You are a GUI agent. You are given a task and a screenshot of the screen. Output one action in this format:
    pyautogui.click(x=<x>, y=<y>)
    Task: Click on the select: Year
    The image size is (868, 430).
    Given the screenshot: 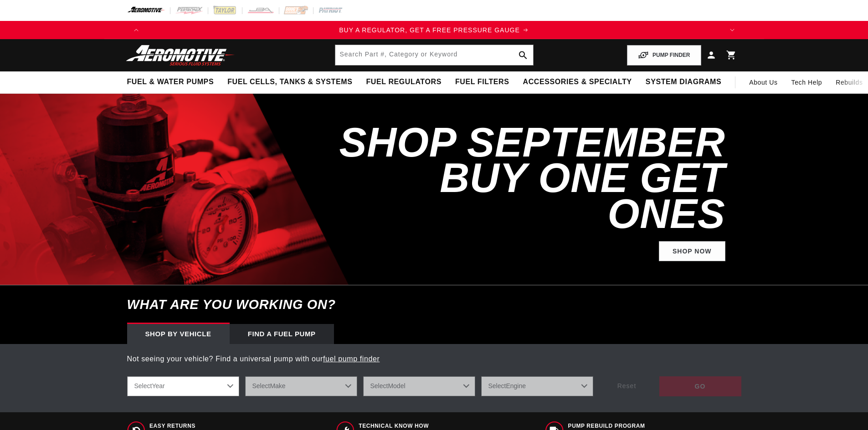 What is the action you would take?
    pyautogui.click(x=183, y=386)
    